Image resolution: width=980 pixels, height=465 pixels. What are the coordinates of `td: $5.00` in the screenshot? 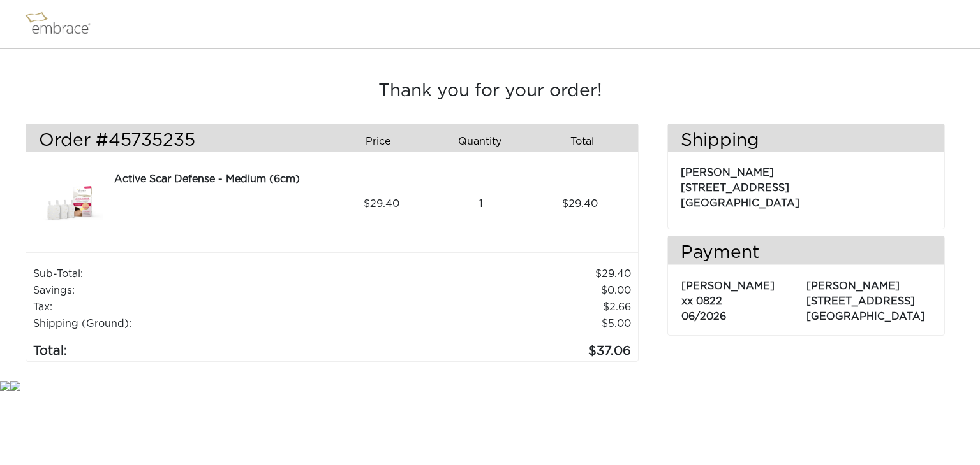 It's located at (496, 324).